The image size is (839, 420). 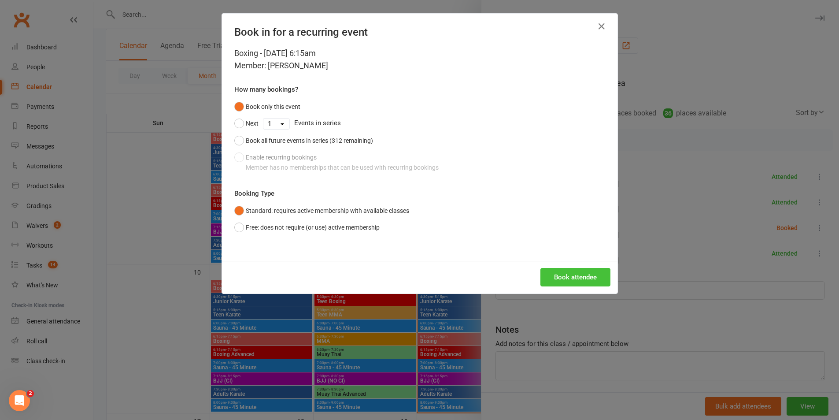 What do you see at coordinates (602, 26) in the screenshot?
I see `button: Close` at bounding box center [602, 26].